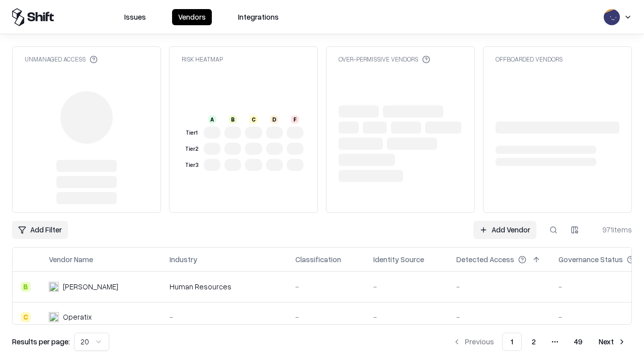 This screenshot has height=363, width=644. What do you see at coordinates (202, 59) in the screenshot?
I see `div: Risk Heatmap` at bounding box center [202, 59].